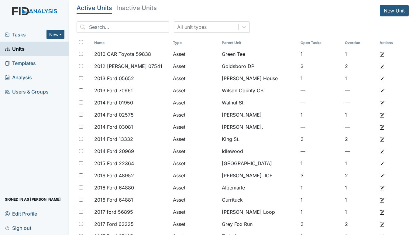 The width and height of the screenshot is (416, 235). What do you see at coordinates (258, 139) in the screenshot?
I see `td: King St.` at bounding box center [258, 139].